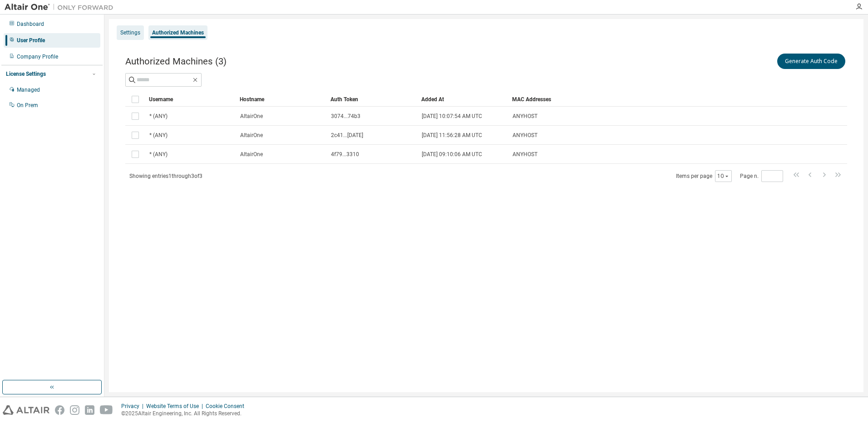  Describe the element at coordinates (27, 105) in the screenshot. I see `div: On Prem` at that location.